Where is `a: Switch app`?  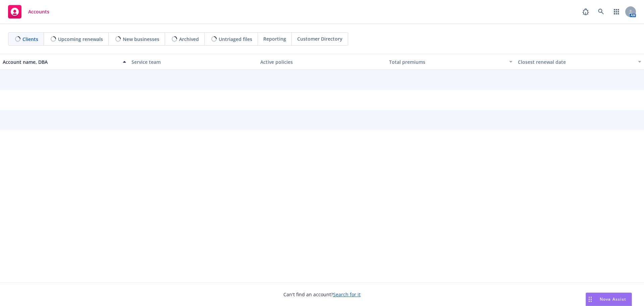 a: Switch app is located at coordinates (617, 12).